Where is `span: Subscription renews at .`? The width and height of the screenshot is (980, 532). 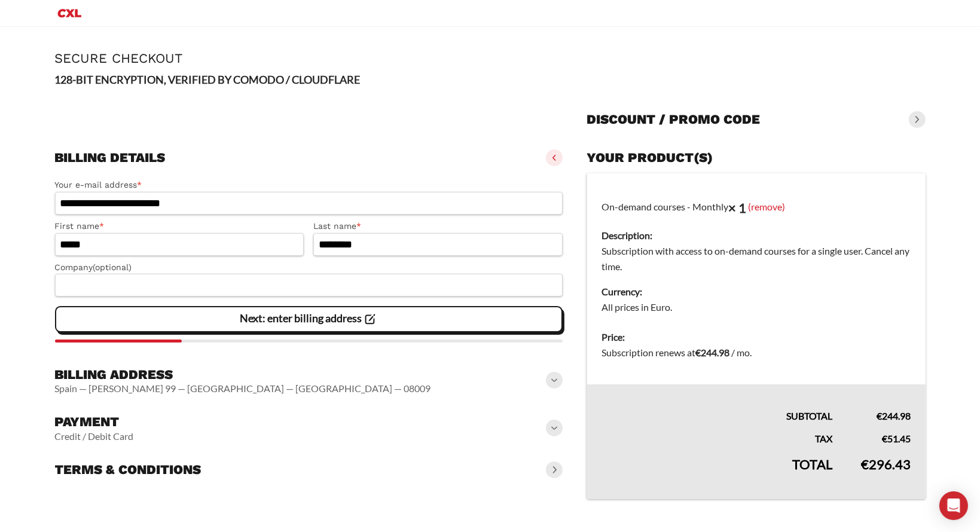
span: Subscription renews at . is located at coordinates (676, 352).